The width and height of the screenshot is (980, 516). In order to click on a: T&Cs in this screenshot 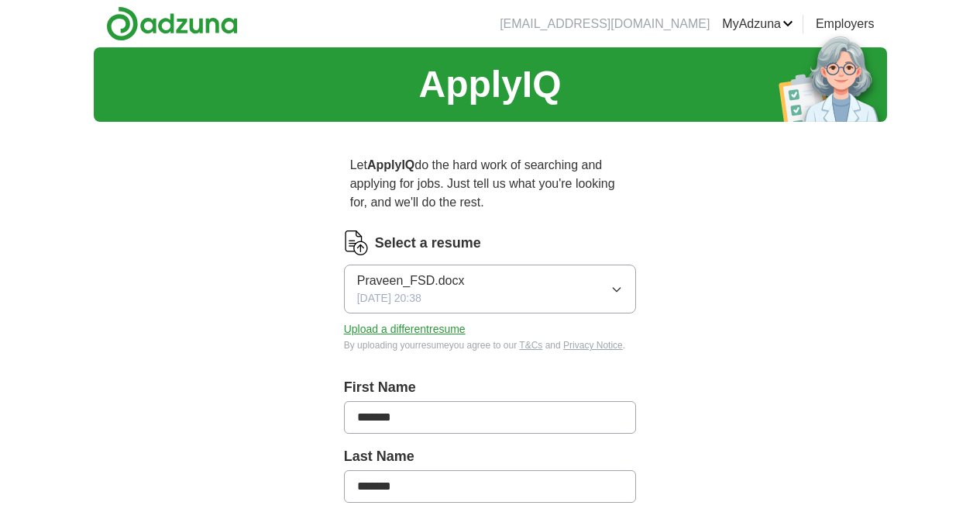, I will do `click(531, 345)`.